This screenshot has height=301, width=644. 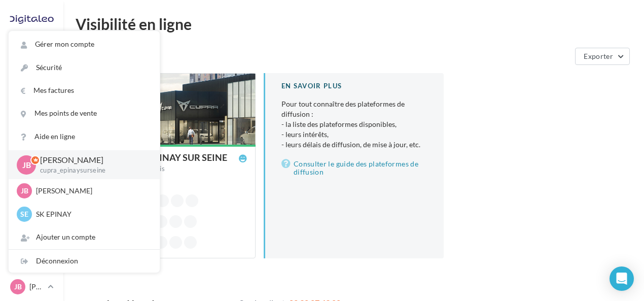 What do you see at coordinates (92, 171) in the screenshot?
I see `p: cupra_epinaysurseine` at bounding box center [92, 171].